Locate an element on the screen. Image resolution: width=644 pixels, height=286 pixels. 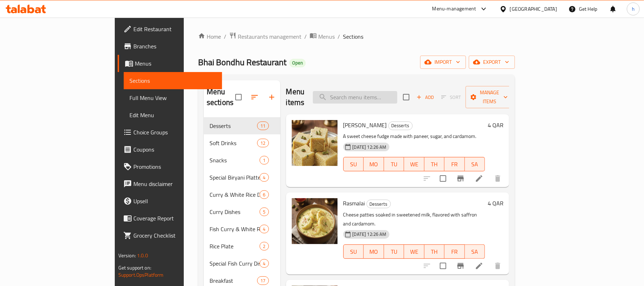
button: Branch-specific-item is located at coordinates (461, 179).